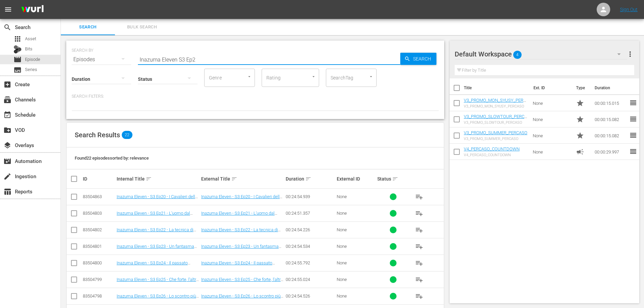  I want to click on div: 00:24:55.024, so click(310, 280).